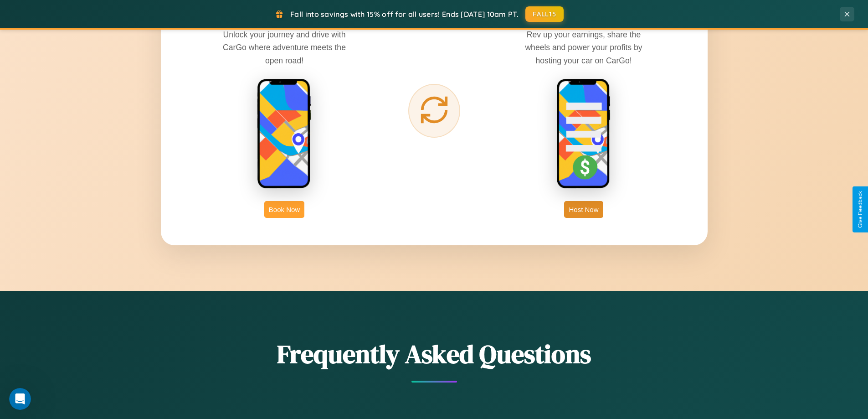 The height and width of the screenshot is (419, 868). I want to click on div: Give Feedback, so click(860, 209).